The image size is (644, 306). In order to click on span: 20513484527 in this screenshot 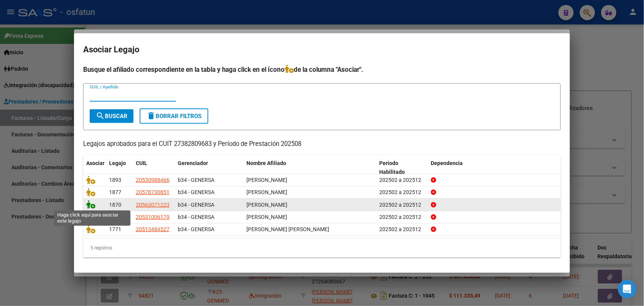, I will do `click(153, 229)`.